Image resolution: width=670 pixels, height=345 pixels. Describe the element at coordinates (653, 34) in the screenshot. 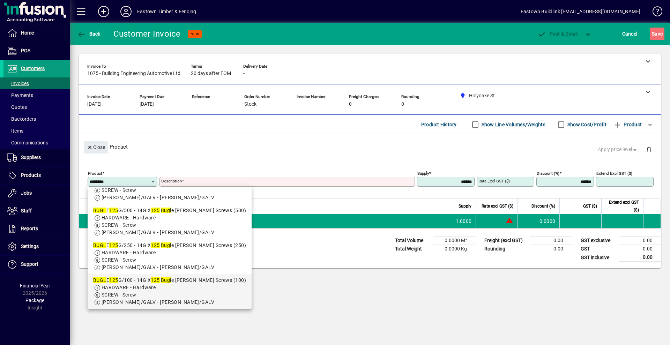

I see `span: S` at that location.